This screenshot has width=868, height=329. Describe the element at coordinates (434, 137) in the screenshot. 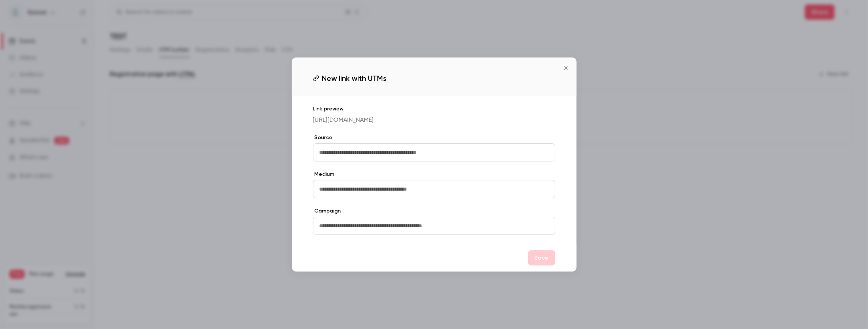

I see `label: Source` at that location.